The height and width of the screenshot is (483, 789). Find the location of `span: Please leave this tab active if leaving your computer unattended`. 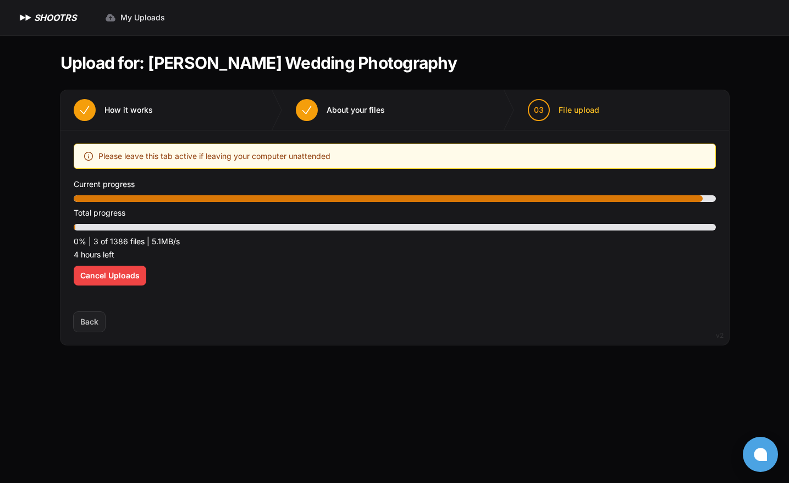

span: Please leave this tab active if leaving your computer unattended is located at coordinates (215, 156).